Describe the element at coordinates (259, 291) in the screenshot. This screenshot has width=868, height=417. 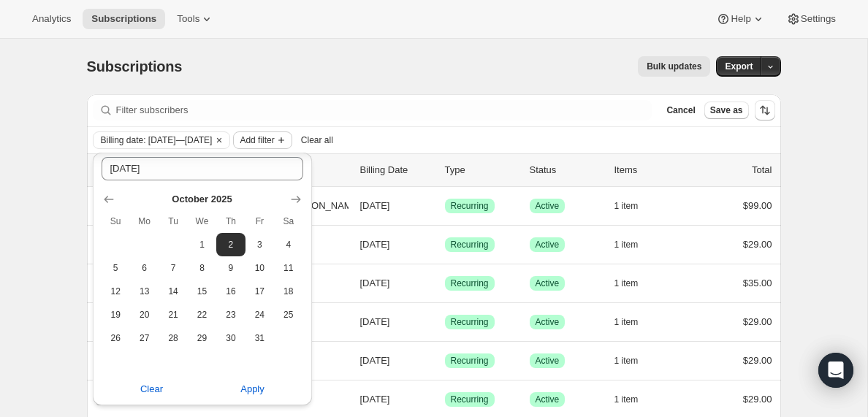
I see `span: 17` at that location.